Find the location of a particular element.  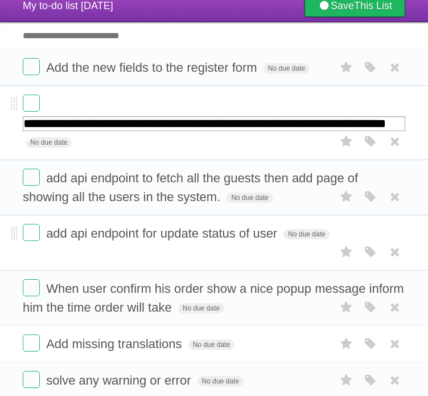

span: add api endpoint for update status of user is located at coordinates (163, 233).